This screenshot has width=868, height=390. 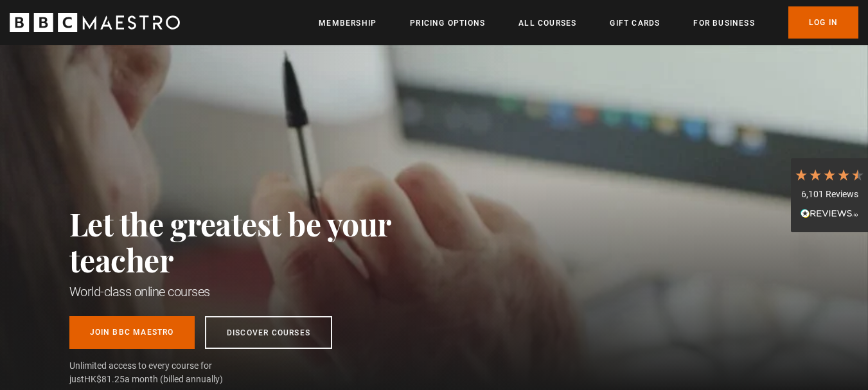 What do you see at coordinates (259, 242) in the screenshot?
I see `h2: Let the greatest be your teacher` at bounding box center [259, 242].